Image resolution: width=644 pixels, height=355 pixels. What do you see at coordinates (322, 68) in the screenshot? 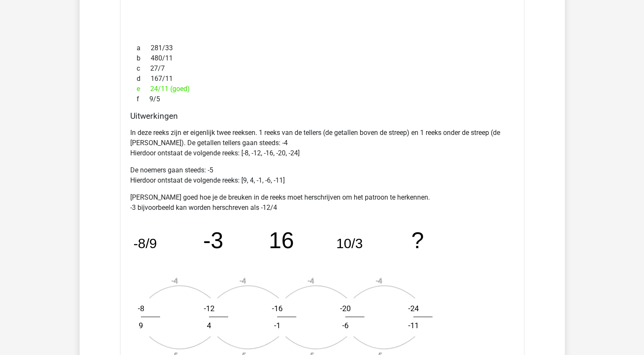
I see `div: 27/7` at bounding box center [322, 68].